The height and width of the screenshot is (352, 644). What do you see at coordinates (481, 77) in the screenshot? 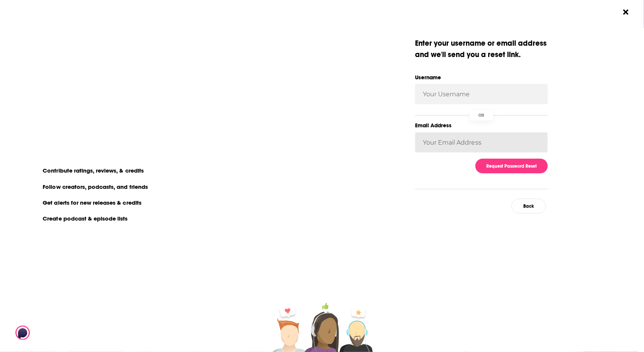
I see `label: Username` at bounding box center [481, 77].